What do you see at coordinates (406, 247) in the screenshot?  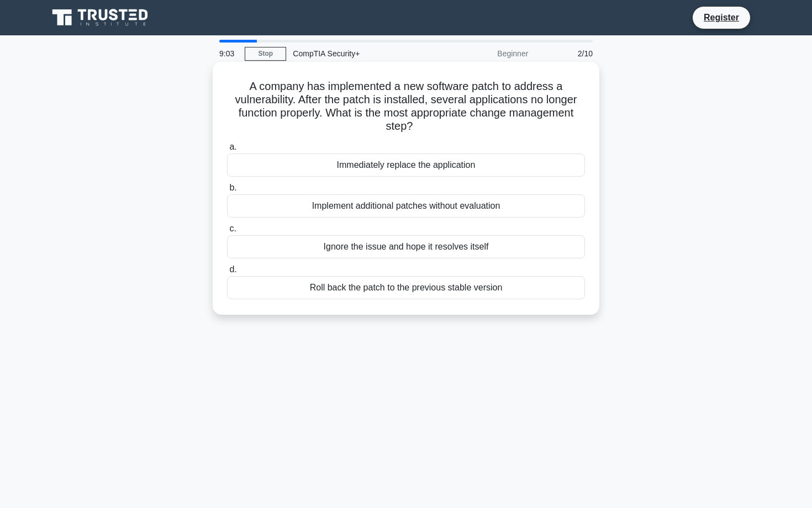 I see `div: Ignore the issue and hope it resolves itself` at bounding box center [406, 247].